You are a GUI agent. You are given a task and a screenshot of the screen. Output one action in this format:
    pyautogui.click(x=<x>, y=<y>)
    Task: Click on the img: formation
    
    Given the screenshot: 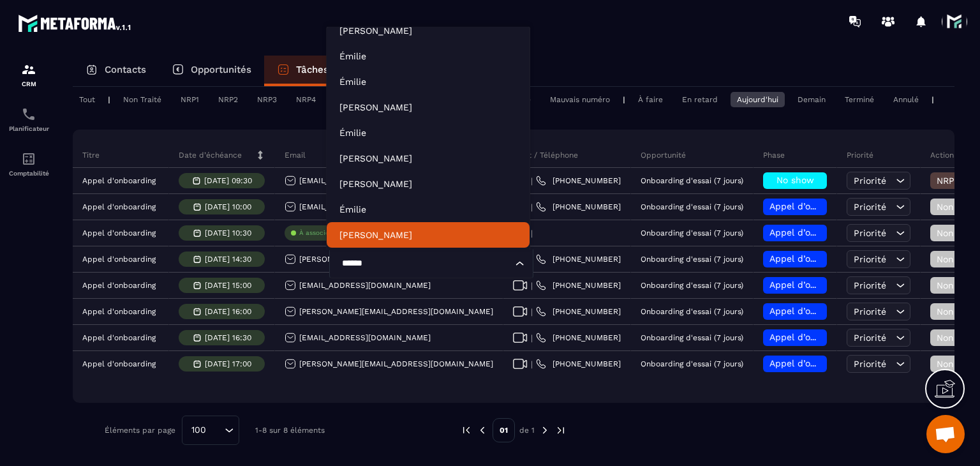 What is the action you would take?
    pyautogui.click(x=29, y=70)
    